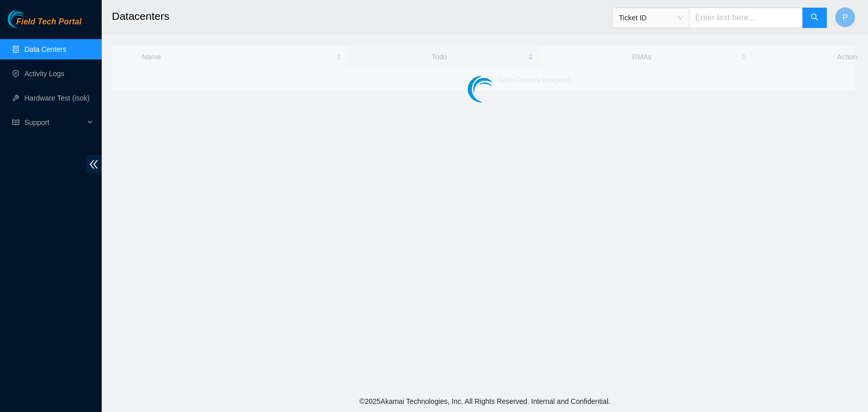  I want to click on span: Field Tech Portal, so click(49, 22).